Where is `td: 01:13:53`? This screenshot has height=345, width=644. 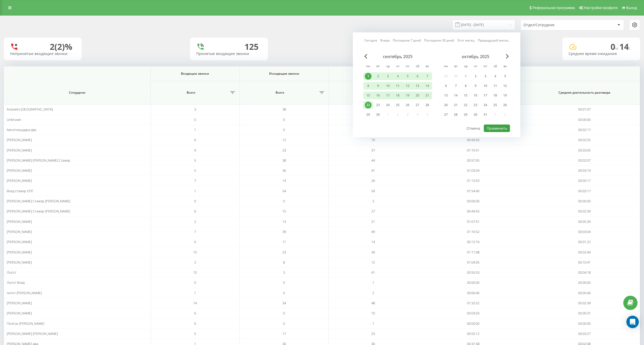
td: 01:13:53 is located at coordinates (473, 180).